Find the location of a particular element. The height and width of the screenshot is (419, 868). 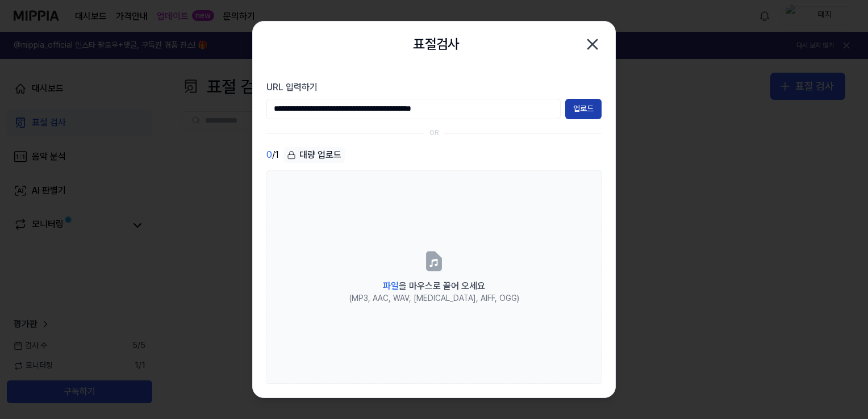

span: 0 is located at coordinates (269, 155).